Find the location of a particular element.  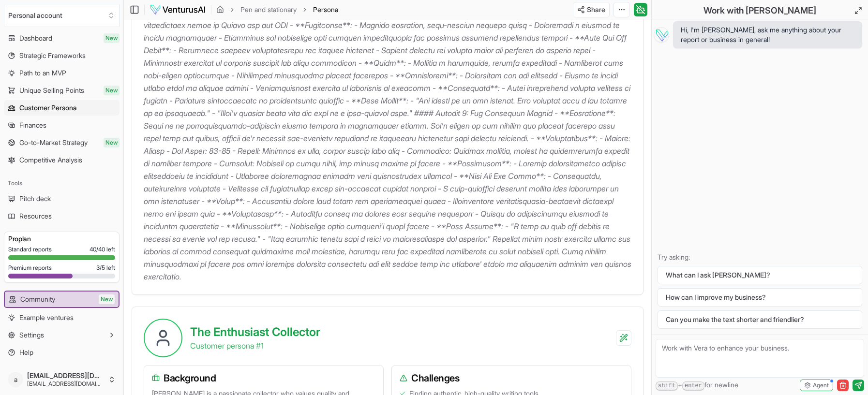

a: Example ventures is located at coordinates (61, 317).